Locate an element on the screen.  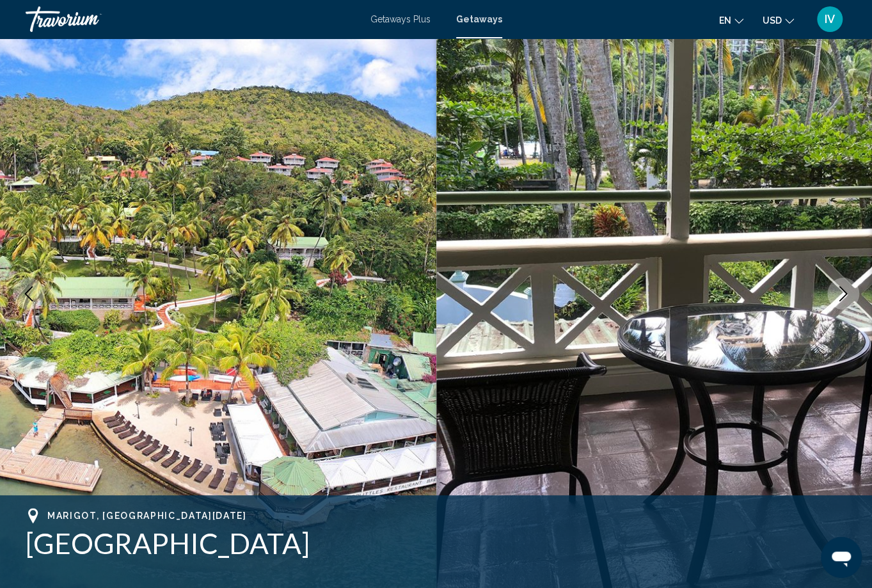
span: Getaways Plus is located at coordinates (400, 19).